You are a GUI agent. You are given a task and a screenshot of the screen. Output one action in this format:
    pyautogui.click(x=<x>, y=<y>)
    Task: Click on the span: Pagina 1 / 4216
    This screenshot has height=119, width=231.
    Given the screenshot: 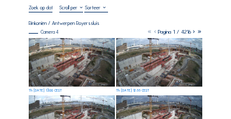 What is the action you would take?
    pyautogui.click(x=174, y=32)
    